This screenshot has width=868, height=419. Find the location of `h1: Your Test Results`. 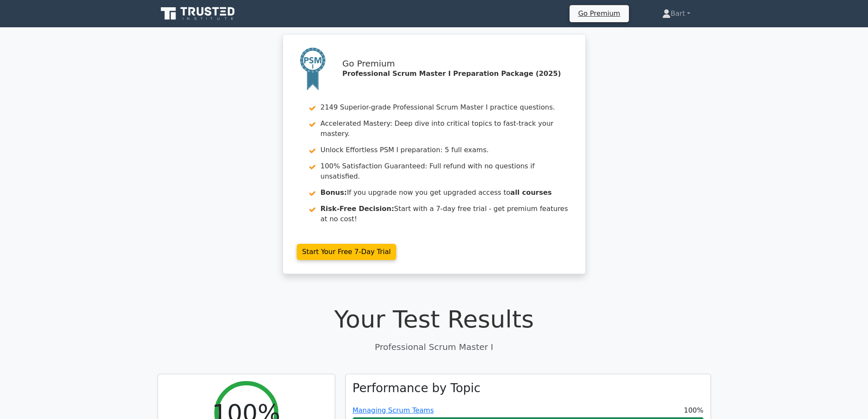

h1: Your Test Results is located at coordinates (434, 319).